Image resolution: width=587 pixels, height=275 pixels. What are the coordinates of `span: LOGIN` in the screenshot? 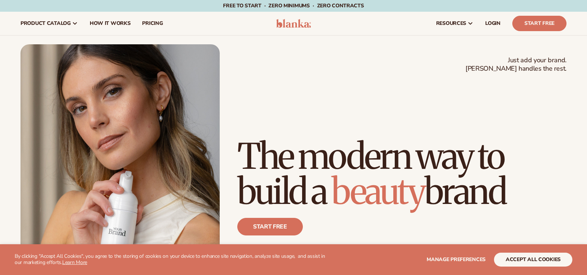 It's located at (493, 23).